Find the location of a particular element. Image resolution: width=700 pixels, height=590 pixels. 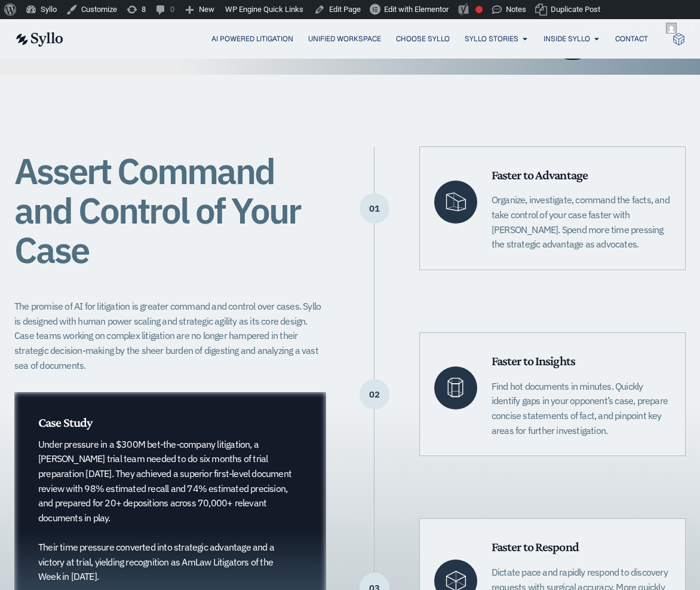

span: Inside Syllo is located at coordinates (567, 39).